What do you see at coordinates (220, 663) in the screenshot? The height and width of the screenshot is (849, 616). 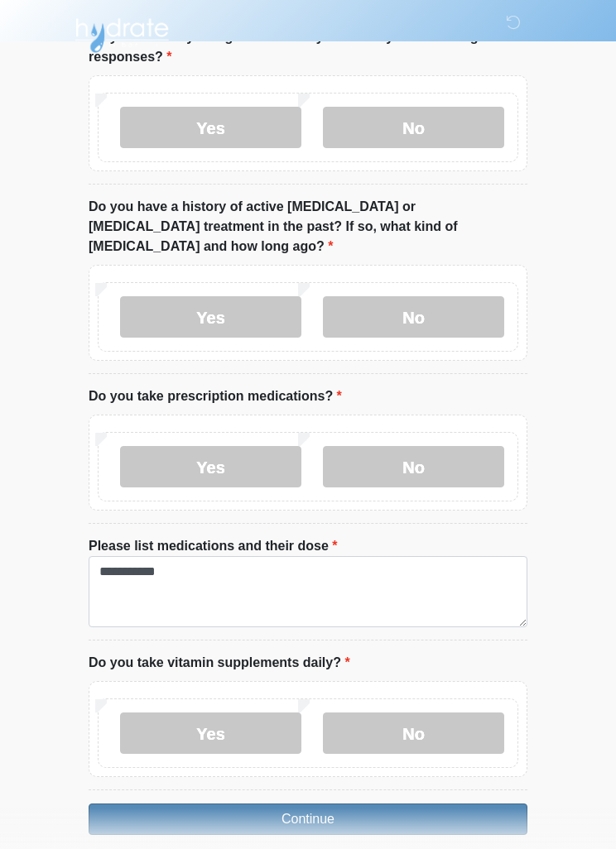 I see `label: Do you take vitamin supplements daily?` at bounding box center [220, 663].